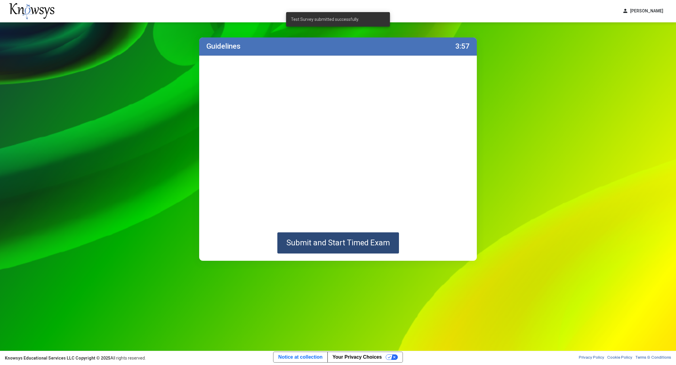 The image size is (676, 365). What do you see at coordinates (300, 357) in the screenshot?
I see `a: Notice at collection` at bounding box center [300, 357].